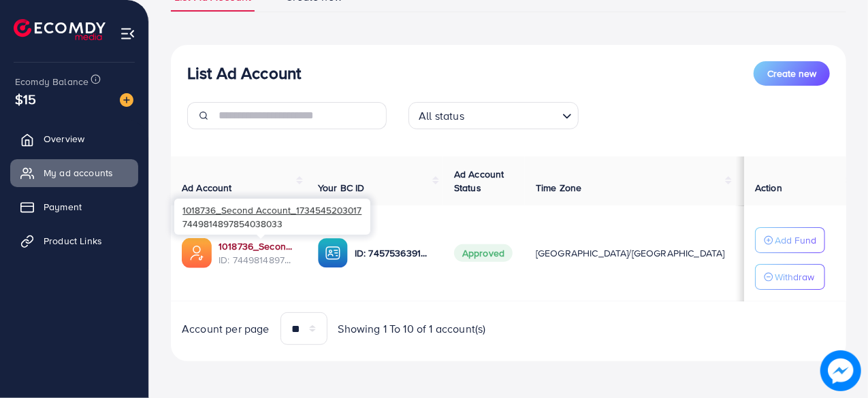 The width and height of the screenshot is (868, 398). Describe the element at coordinates (791, 73) in the screenshot. I see `span: Create new` at that location.